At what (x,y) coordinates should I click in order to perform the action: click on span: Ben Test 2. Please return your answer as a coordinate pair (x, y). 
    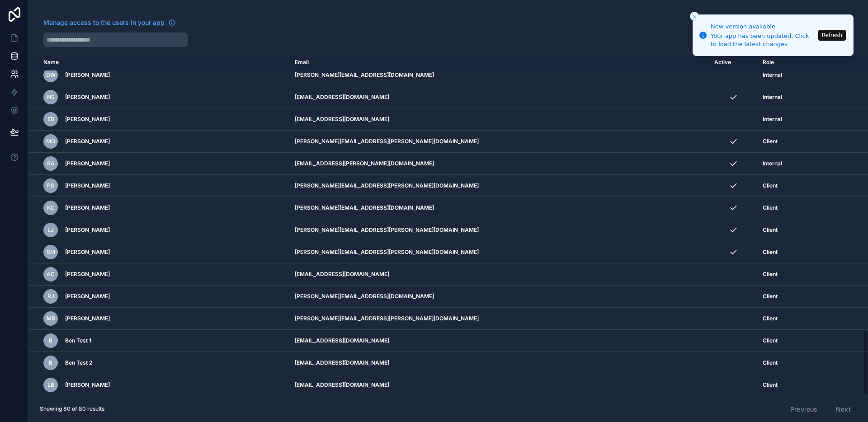
    Looking at the image, I should click on (79, 363).